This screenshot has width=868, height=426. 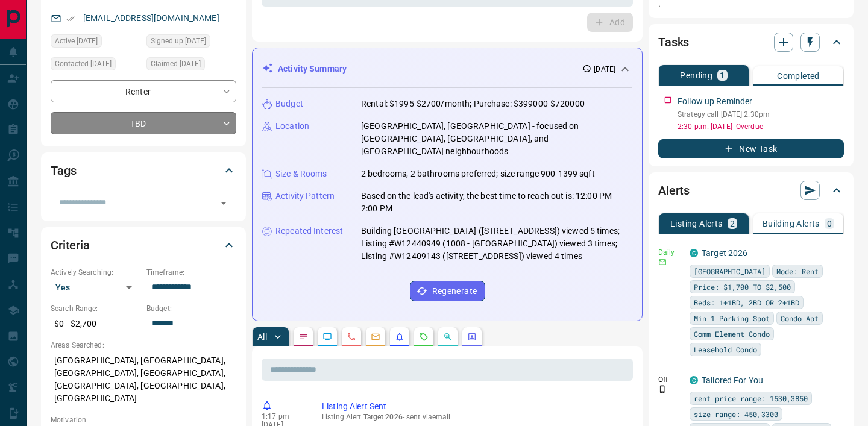 I want to click on p: Location, so click(x=292, y=126).